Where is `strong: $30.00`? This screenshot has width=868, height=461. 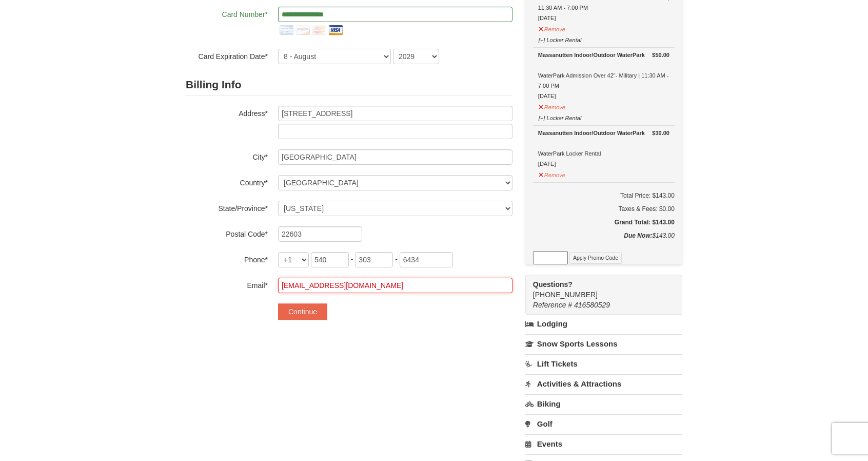 strong: $30.00 is located at coordinates (660, 133).